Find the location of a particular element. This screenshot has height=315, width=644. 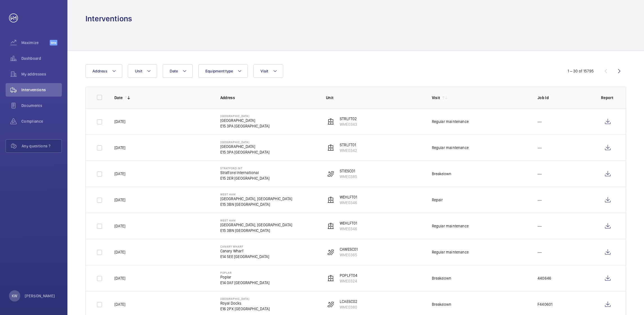

div: Repair is located at coordinates (437, 200).